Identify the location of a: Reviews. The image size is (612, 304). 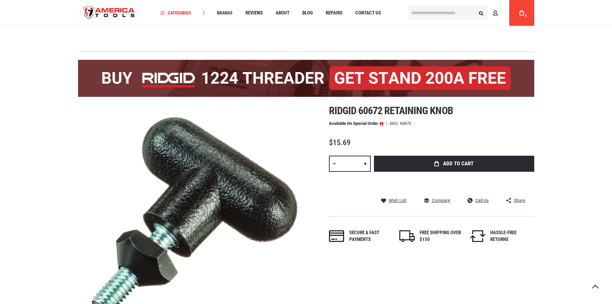
(254, 13).